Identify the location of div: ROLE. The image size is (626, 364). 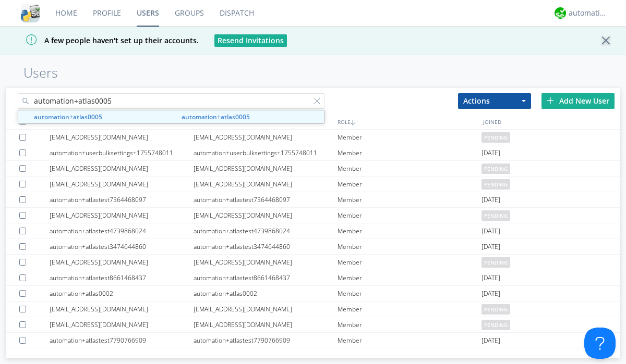
(407, 122).